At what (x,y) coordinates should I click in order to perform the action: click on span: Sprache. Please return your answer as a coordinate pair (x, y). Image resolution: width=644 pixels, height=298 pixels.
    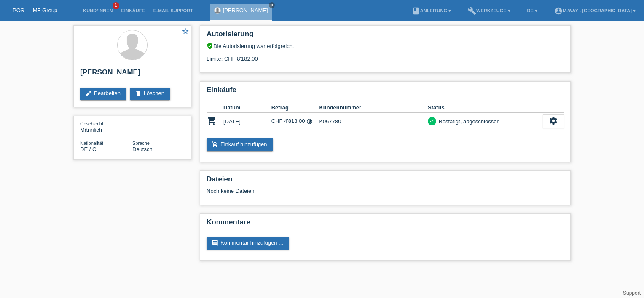
    Looking at the image, I should click on (141, 143).